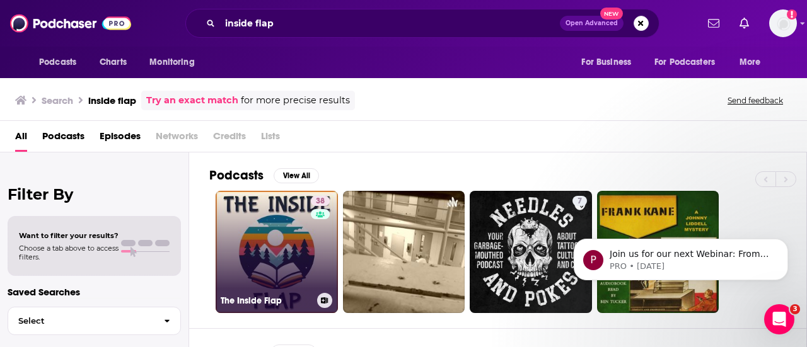 This screenshot has width=807, height=347. I want to click on span: Charts, so click(113, 62).